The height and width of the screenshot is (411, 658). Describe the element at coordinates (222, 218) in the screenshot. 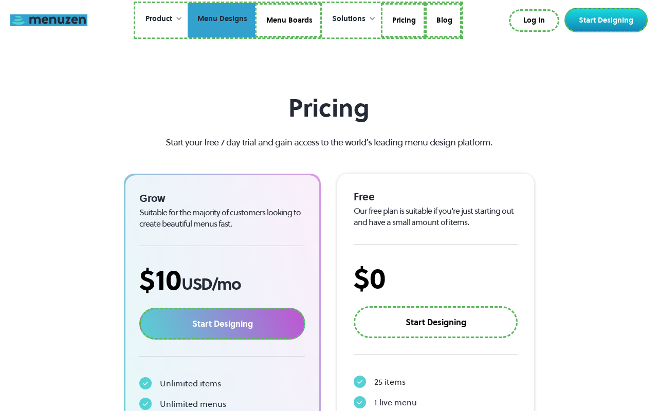

I see `div: Suitable for the majority of customers looking to create beautiful menus fast.` at that location.